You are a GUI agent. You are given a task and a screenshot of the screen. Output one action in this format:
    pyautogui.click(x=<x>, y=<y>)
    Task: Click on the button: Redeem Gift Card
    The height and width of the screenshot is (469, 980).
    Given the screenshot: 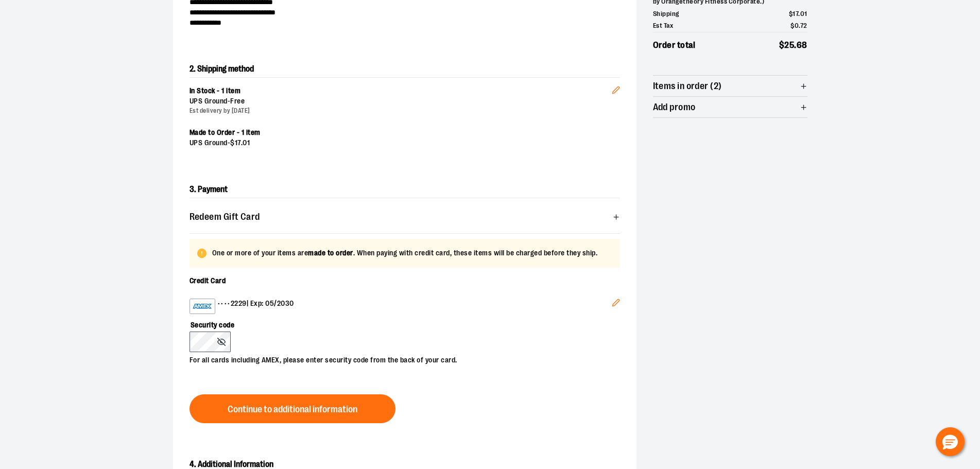 What is the action you would take?
    pyautogui.click(x=405, y=217)
    